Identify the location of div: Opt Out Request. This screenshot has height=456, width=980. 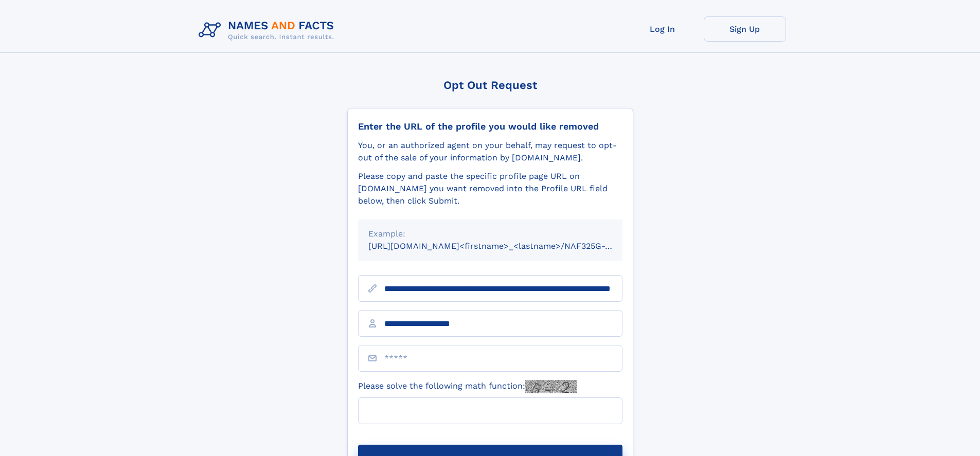
(490, 85).